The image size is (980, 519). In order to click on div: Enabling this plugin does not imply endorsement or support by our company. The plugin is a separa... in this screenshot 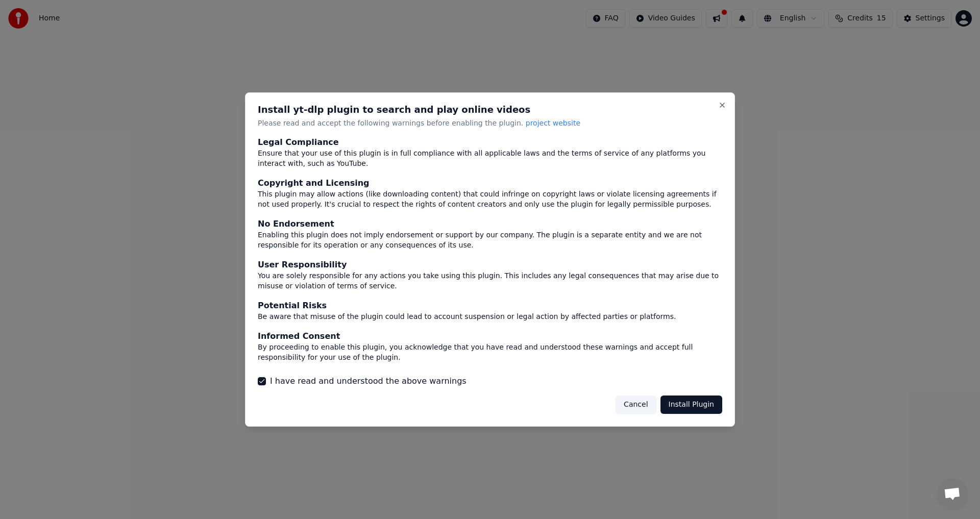, I will do `click(490, 241)`.